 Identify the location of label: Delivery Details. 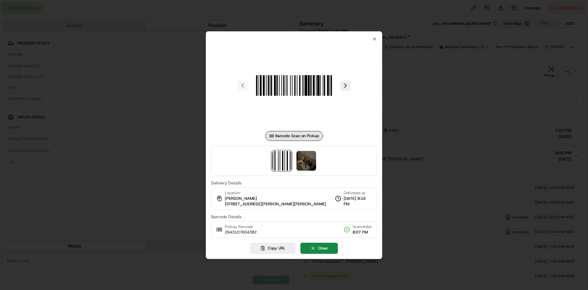
(294, 183).